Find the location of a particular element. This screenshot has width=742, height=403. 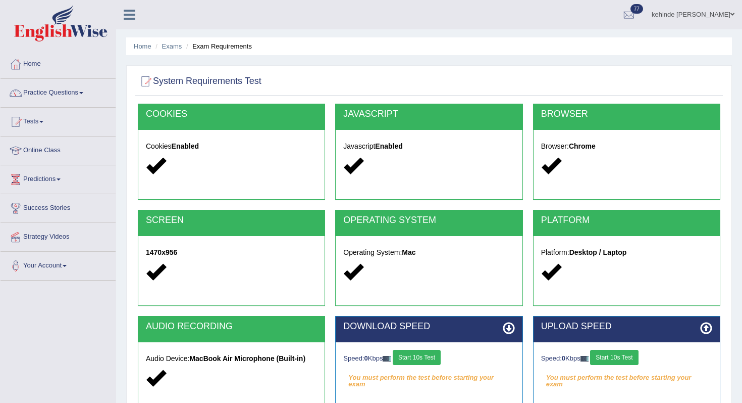

h2: System Requirements Test is located at coordinates (199, 81).